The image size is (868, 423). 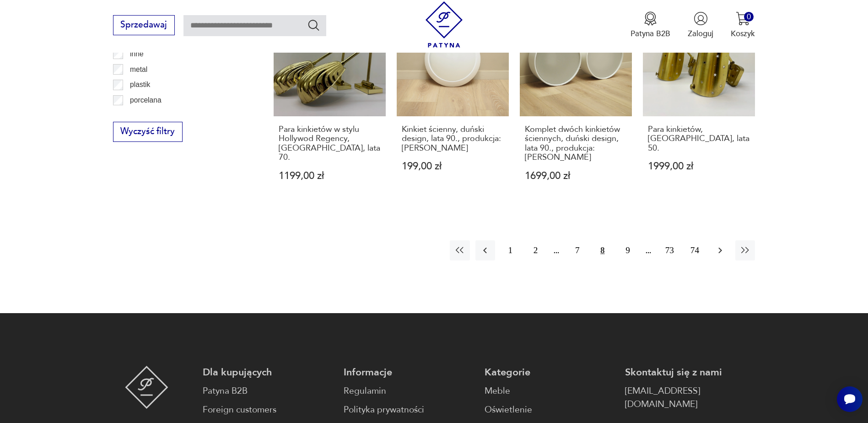 What do you see at coordinates (700, 19) in the screenshot?
I see `img: Ikonka użytkownika` at bounding box center [700, 19].